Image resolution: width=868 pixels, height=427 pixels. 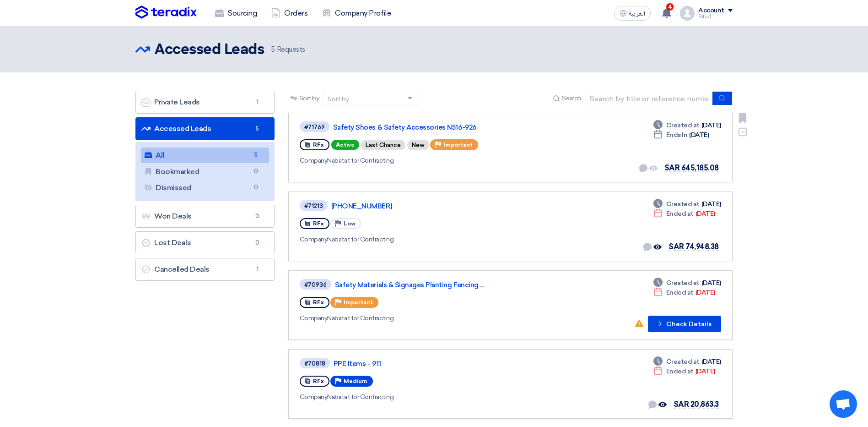 I want to click on a: Orders, so click(x=289, y=14).